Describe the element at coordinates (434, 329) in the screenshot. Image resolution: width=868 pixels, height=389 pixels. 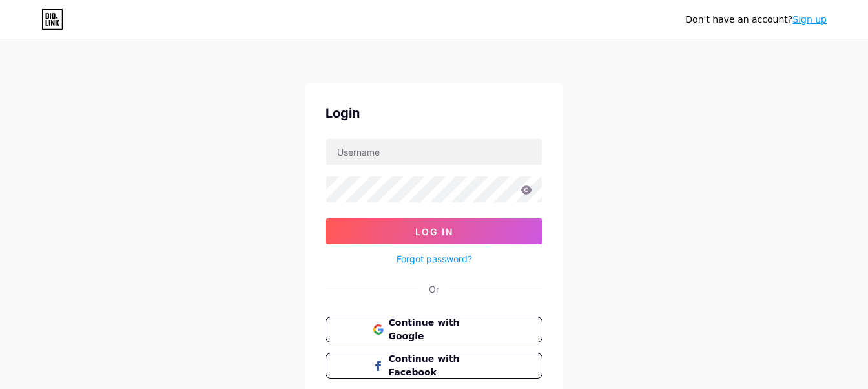
I see `a: Continue with Google` at that location.